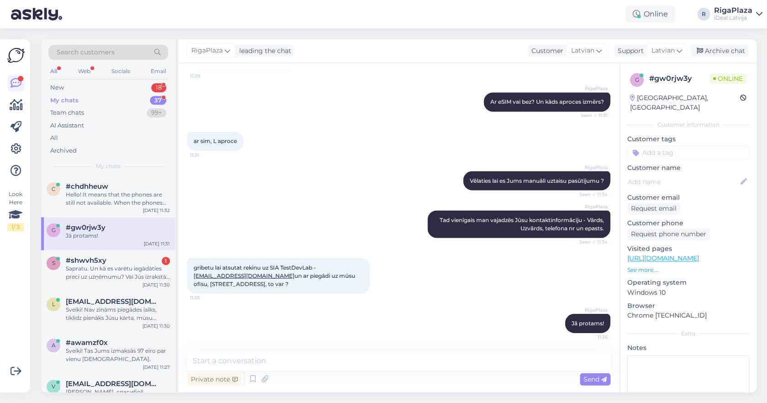 The width and height of the screenshot is (767, 403). Describe the element at coordinates (688, 197) in the screenshot. I see `p: Customer email` at that location.